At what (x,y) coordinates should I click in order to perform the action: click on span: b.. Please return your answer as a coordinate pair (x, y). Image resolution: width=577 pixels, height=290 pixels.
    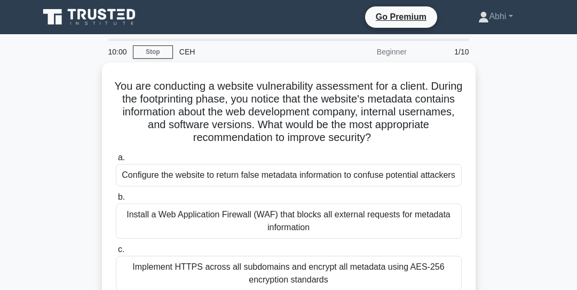
    Looking at the image, I should click on (121, 196).